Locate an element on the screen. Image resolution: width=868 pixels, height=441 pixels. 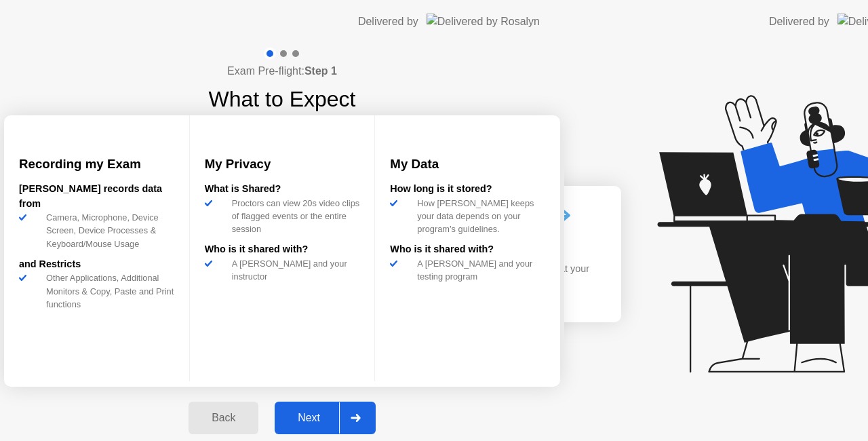
div: Proctors can view 20s video clips of flagged events or the entire session is located at coordinates (293, 216).